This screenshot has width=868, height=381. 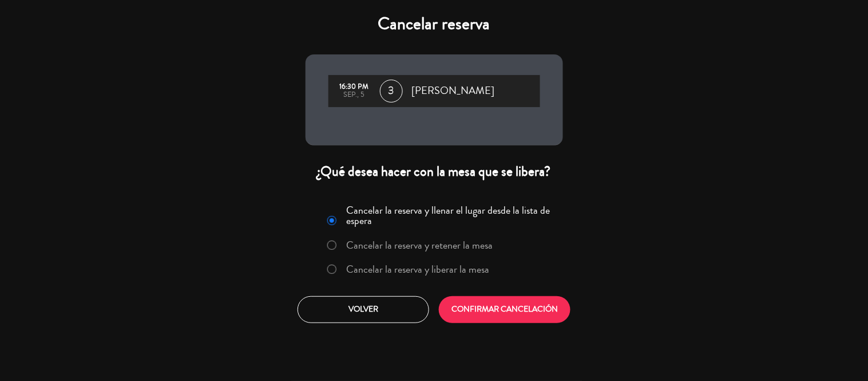 What do you see at coordinates (363, 309) in the screenshot?
I see `button: Volver` at bounding box center [363, 309].